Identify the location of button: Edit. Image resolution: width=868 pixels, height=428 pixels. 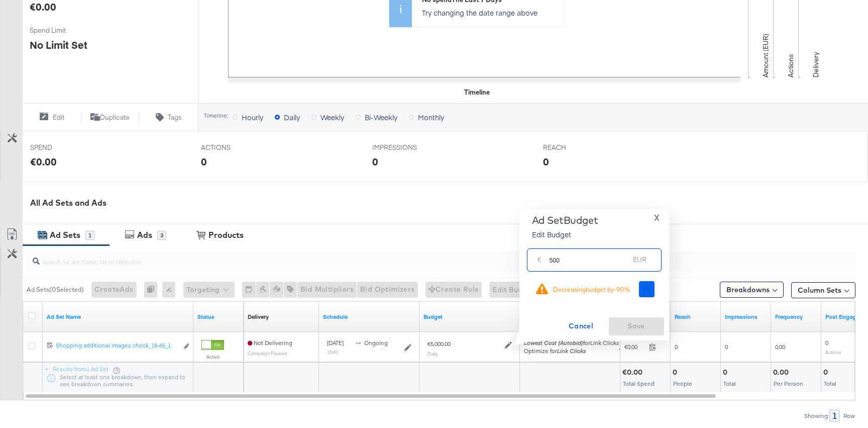
(51, 117).